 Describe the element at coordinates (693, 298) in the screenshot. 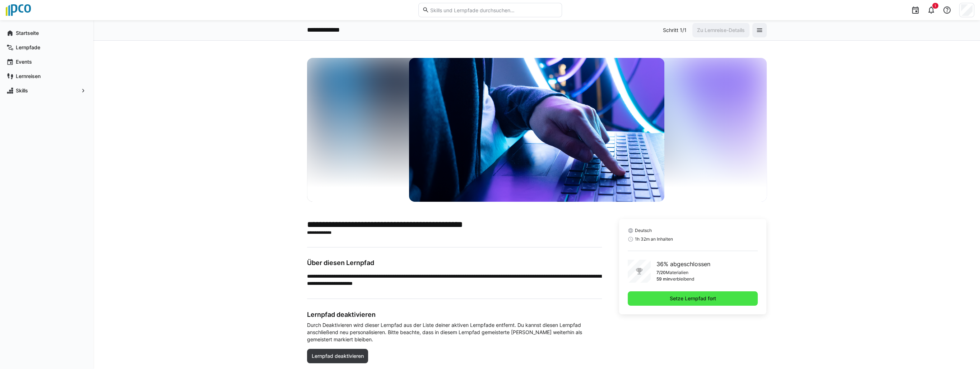

I see `span: Setze Lernpfad fort` at that location.